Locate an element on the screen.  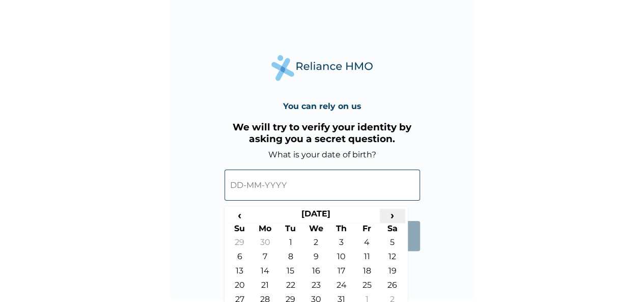
th: We is located at coordinates (316, 230).